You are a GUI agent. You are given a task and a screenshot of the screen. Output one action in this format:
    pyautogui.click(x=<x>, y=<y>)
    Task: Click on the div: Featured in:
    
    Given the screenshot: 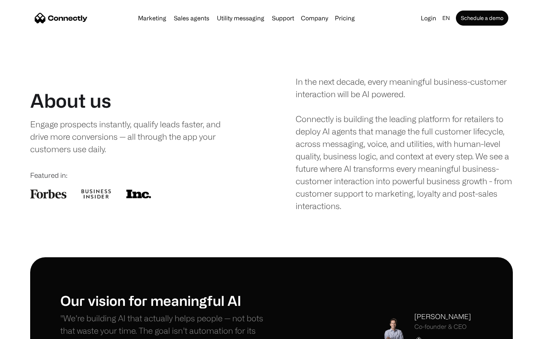 What is the action you would take?
    pyautogui.click(x=139, y=175)
    